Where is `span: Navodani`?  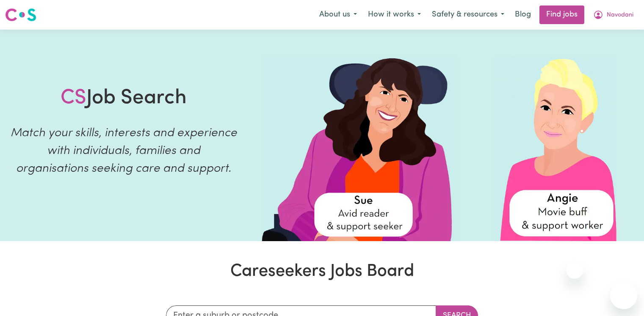
span: Navodani is located at coordinates (620, 15).